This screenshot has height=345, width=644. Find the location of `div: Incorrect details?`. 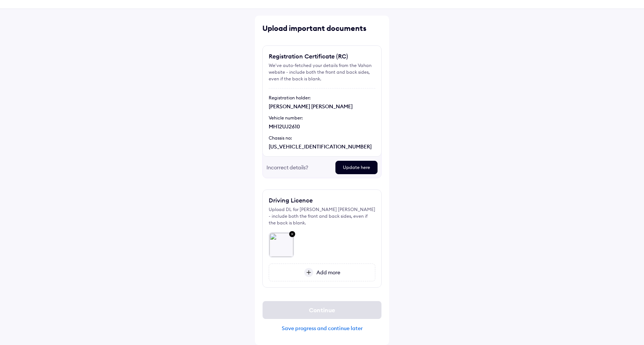

div: Incorrect details? is located at coordinates (298, 167).